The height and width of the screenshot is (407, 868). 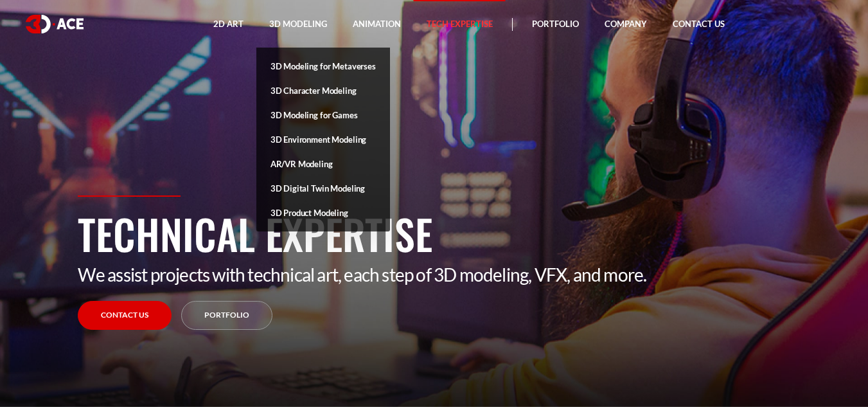 What do you see at coordinates (125, 314) in the screenshot?
I see `a: Contact us` at bounding box center [125, 314].